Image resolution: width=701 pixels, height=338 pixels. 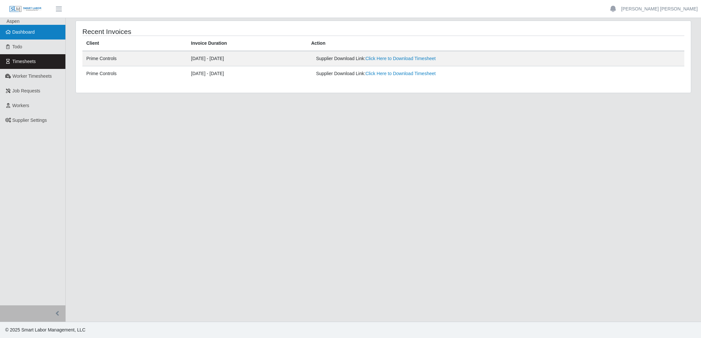 I want to click on span: Todo, so click(x=17, y=47).